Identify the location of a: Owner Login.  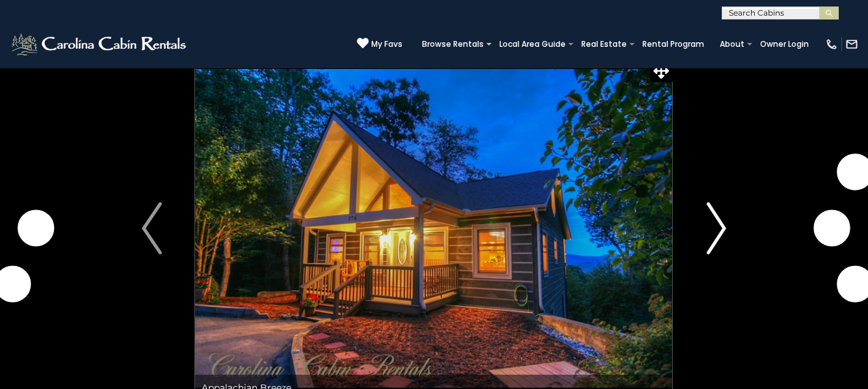
(785, 44).